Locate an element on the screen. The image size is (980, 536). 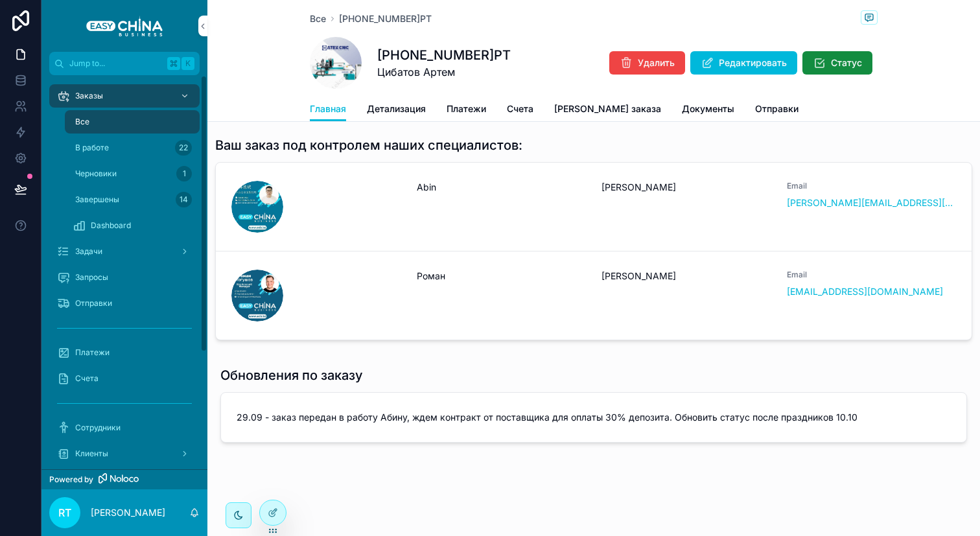
span: В работе is located at coordinates (92, 148).